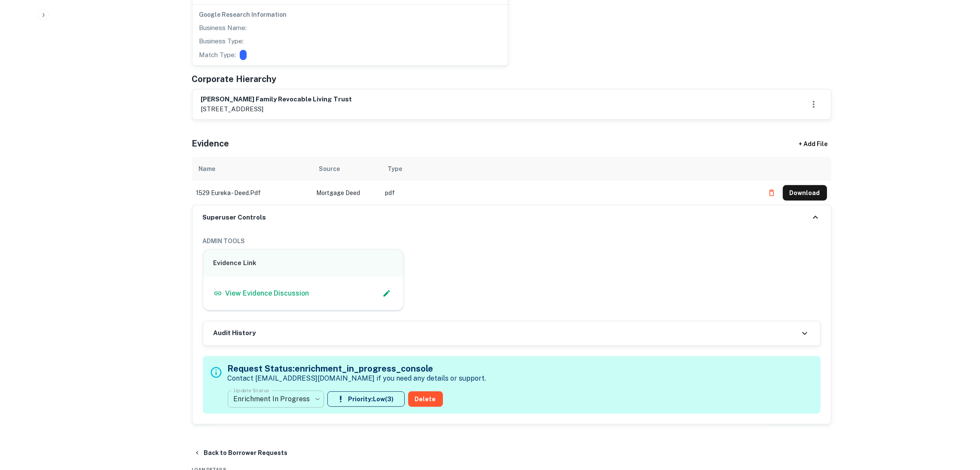 The height and width of the screenshot is (470, 980). What do you see at coordinates (252, 169) in the screenshot?
I see `th: Name` at bounding box center [252, 169].